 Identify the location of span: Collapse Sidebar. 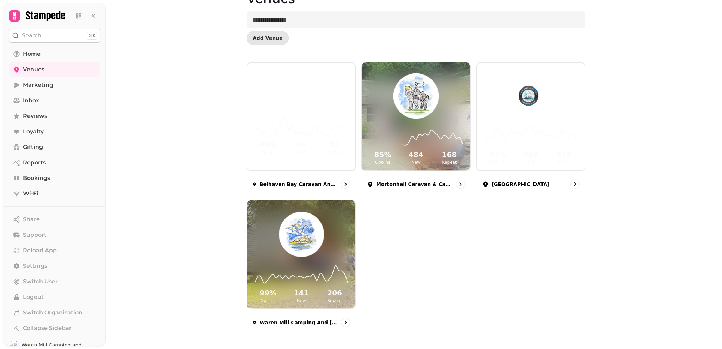
(47, 328).